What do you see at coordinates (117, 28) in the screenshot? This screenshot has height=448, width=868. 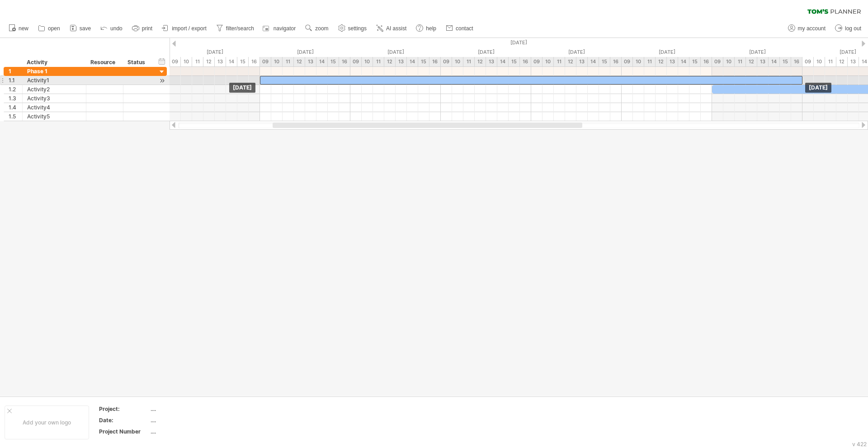 I see `span: undo` at bounding box center [117, 28].